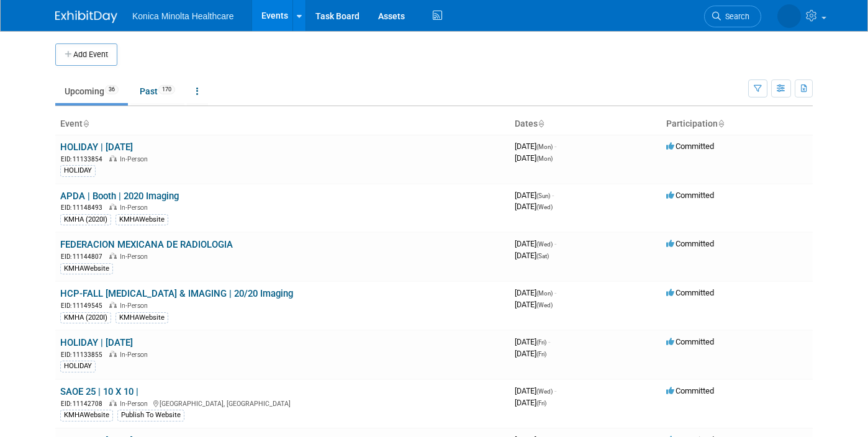  Describe the element at coordinates (737, 124) in the screenshot. I see `th: Participation` at that location.